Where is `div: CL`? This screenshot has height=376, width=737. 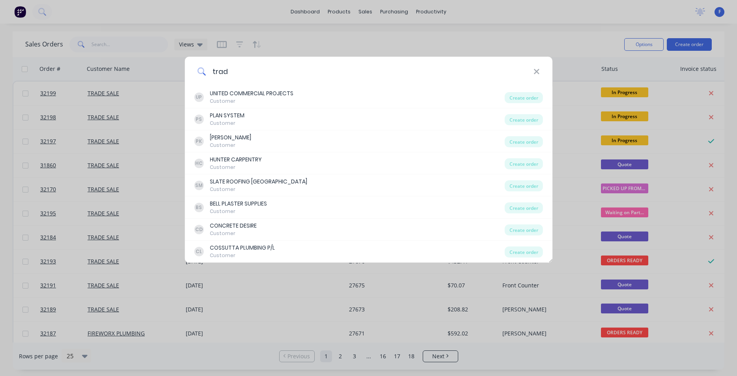 div: CL is located at coordinates (199, 252).